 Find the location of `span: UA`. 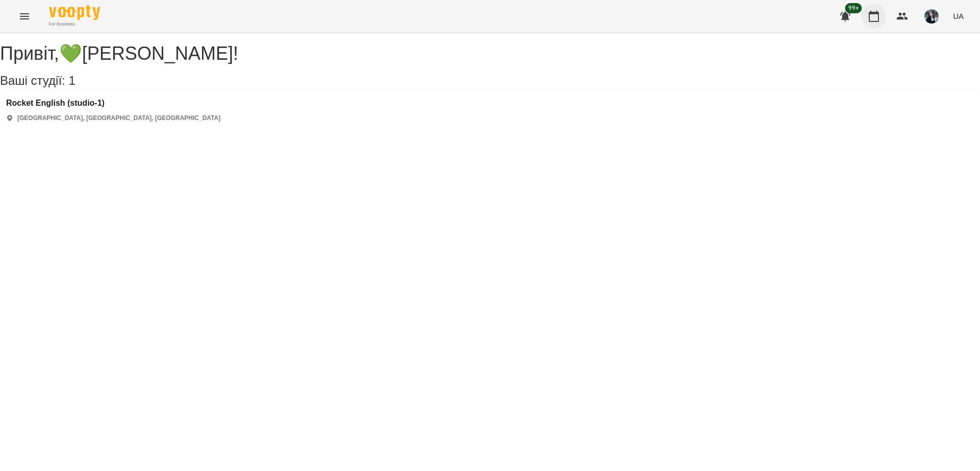

span: UA is located at coordinates (958, 16).